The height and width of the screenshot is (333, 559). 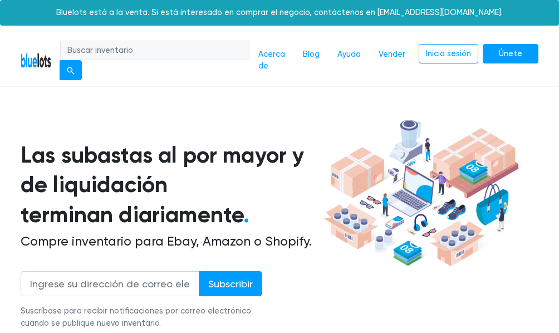 What do you see at coordinates (162, 184) in the screenshot?
I see `font: Las subastas al por mayor y de liquidación terminan diariamente` at bounding box center [162, 184].